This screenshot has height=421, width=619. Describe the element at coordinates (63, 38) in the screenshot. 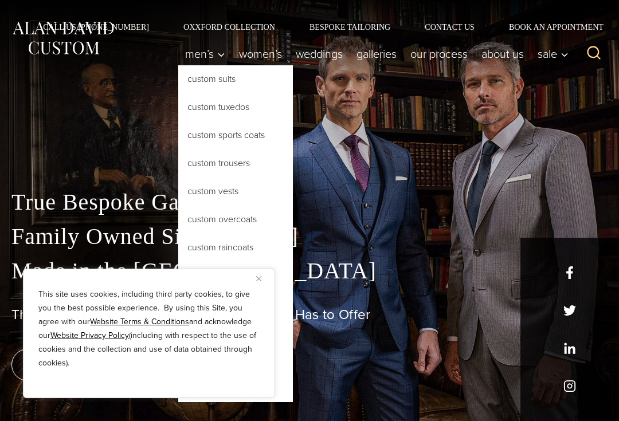

I see `img: Alan David Custom` at that location.